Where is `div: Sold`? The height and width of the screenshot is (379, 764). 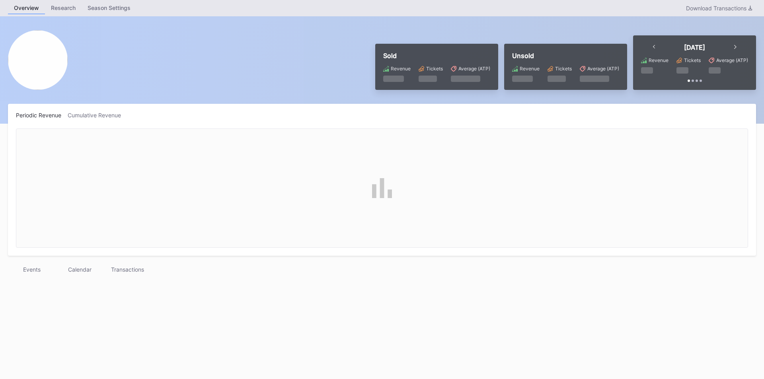
div: Sold is located at coordinates (437, 56).